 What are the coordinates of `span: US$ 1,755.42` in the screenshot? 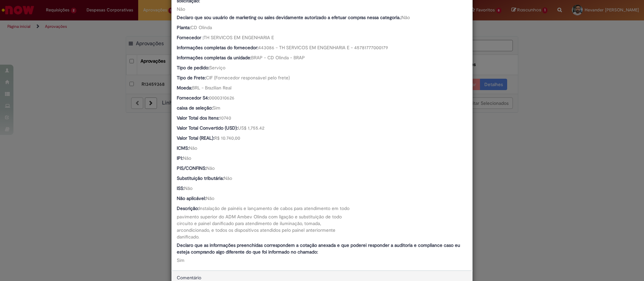 It's located at (251, 128).